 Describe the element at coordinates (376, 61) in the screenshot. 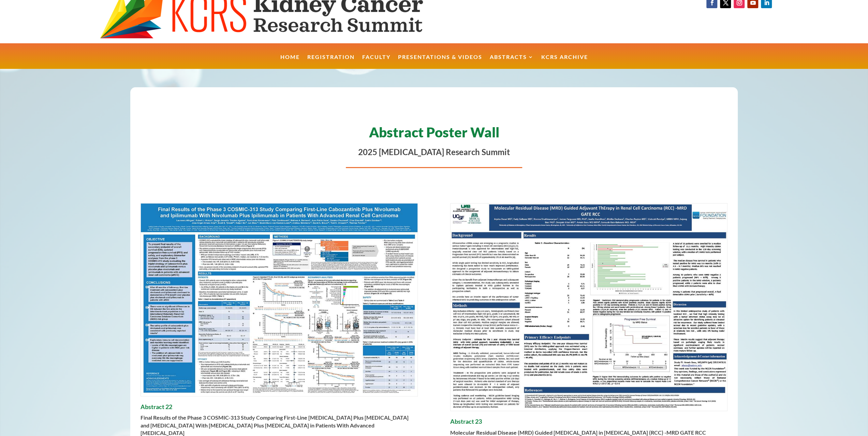

I see `a: Faculty` at that location.